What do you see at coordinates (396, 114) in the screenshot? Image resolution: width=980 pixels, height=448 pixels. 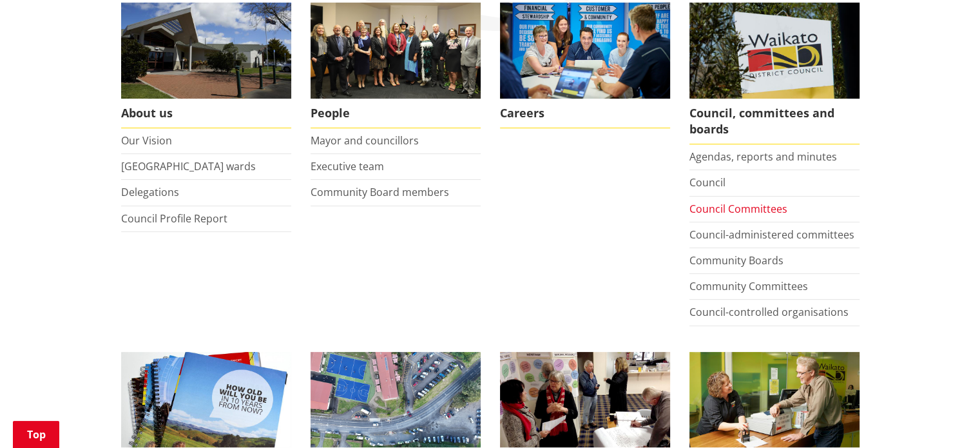 I see `span: People` at bounding box center [396, 114].